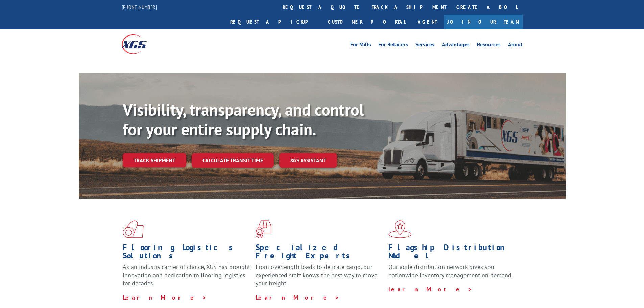 The width and height of the screenshot is (644, 308). I want to click on a: Agent, so click(427, 22).